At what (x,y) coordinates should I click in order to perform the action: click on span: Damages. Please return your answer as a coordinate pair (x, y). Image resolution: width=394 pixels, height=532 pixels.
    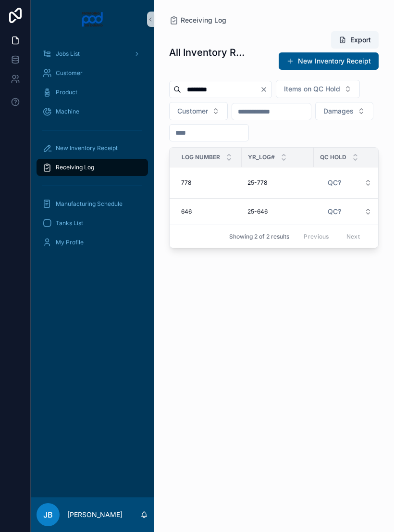
    Looking at the image, I should click on (339, 111).